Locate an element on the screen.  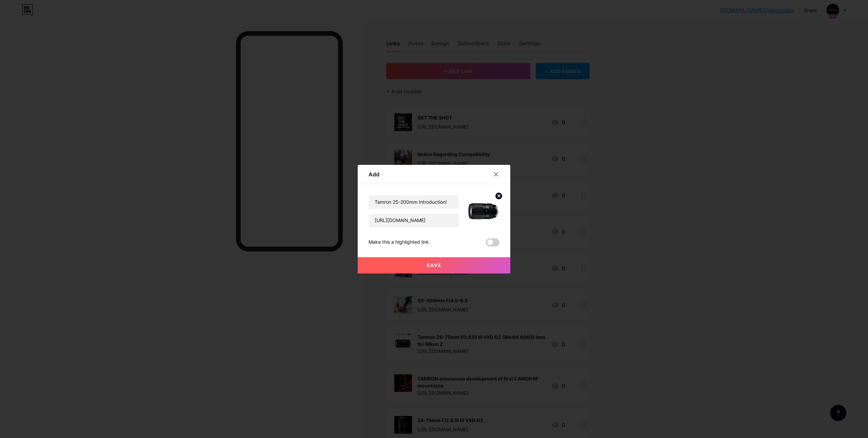
img: link_thumbnail is located at coordinates (483, 211).